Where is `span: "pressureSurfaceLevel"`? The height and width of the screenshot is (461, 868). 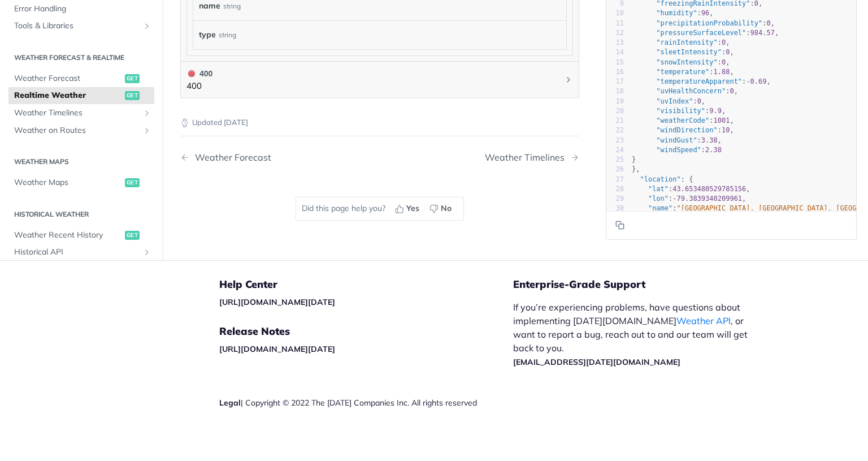 span: "pressureSurfaceLevel" is located at coordinates (701, 33).